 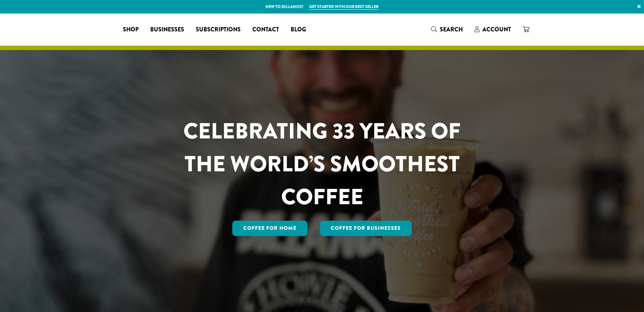 What do you see at coordinates (131, 29) in the screenshot?
I see `a: Shop` at bounding box center [131, 29].